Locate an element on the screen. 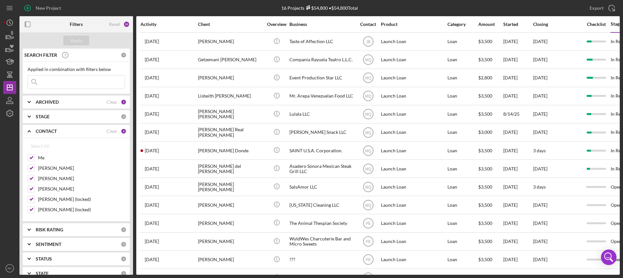  div: Category is located at coordinates (463, 24).